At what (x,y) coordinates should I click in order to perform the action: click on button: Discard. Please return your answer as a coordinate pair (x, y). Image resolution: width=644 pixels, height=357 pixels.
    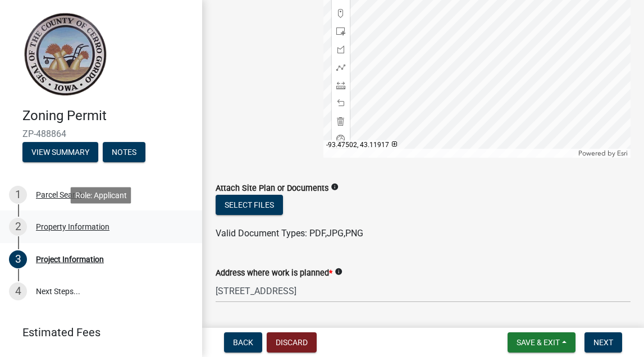
    Looking at the image, I should click on (291, 342).